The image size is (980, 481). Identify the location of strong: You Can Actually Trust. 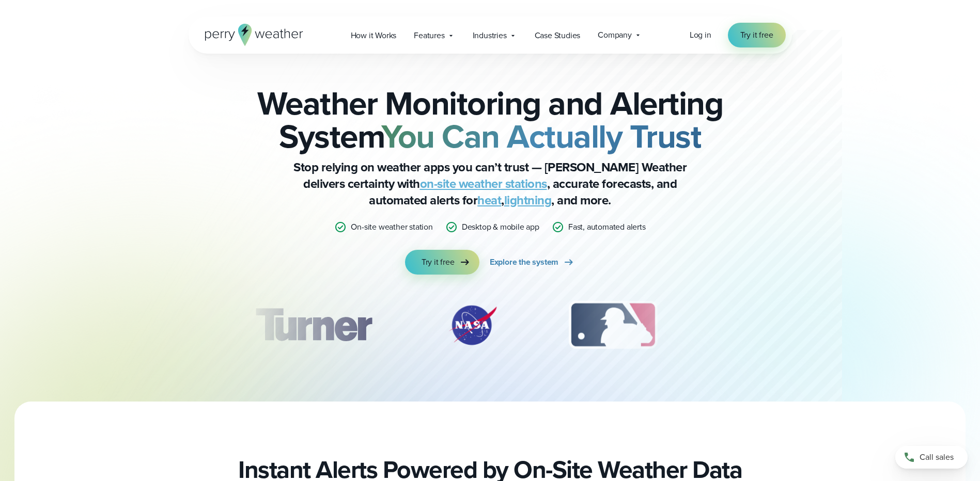
(541, 136).